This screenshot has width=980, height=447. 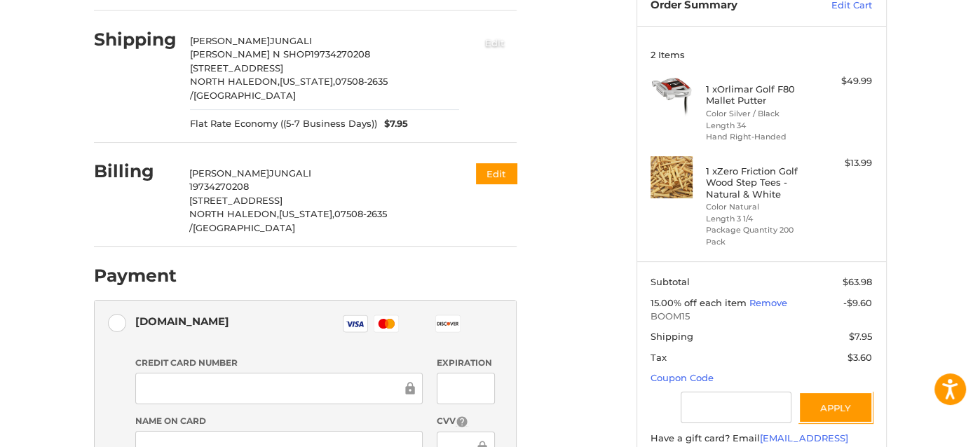 What do you see at coordinates (844, 163) in the screenshot?
I see `div: $13.99` at bounding box center [844, 163].